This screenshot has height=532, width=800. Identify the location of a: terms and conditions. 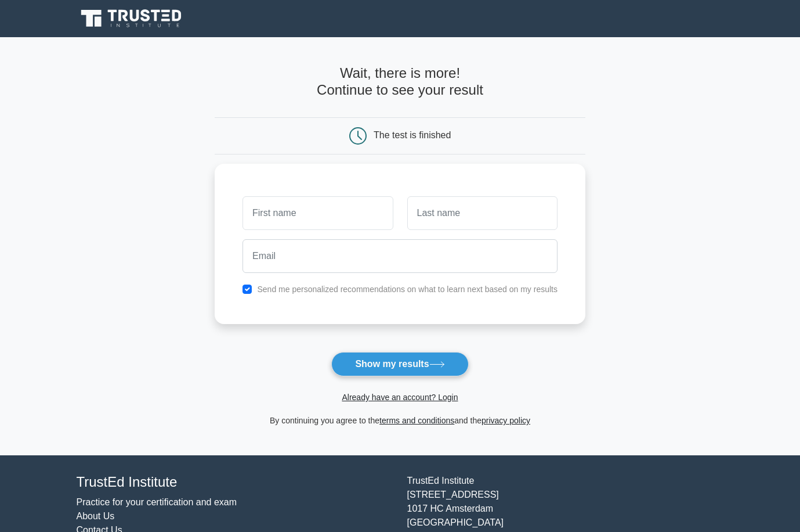
(417, 420).